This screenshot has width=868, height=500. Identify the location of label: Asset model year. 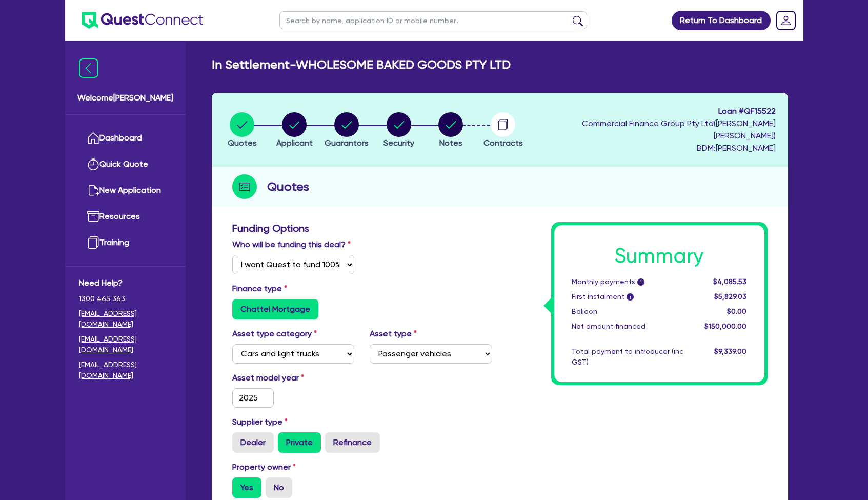
(293, 378).